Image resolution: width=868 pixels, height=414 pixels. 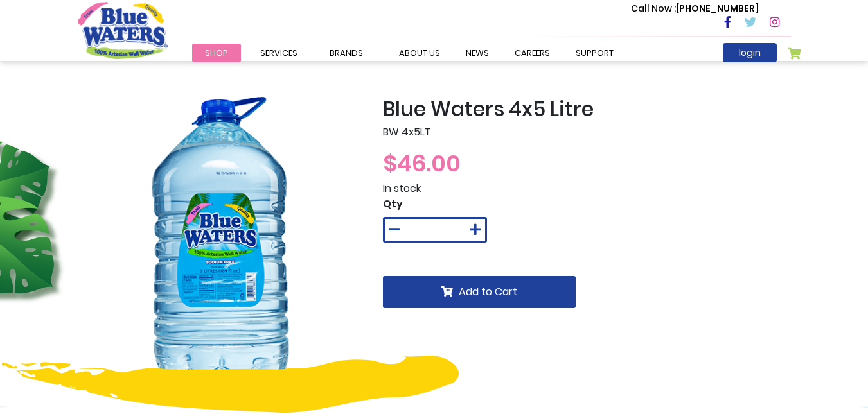 I want to click on span: Shop, so click(x=216, y=52).